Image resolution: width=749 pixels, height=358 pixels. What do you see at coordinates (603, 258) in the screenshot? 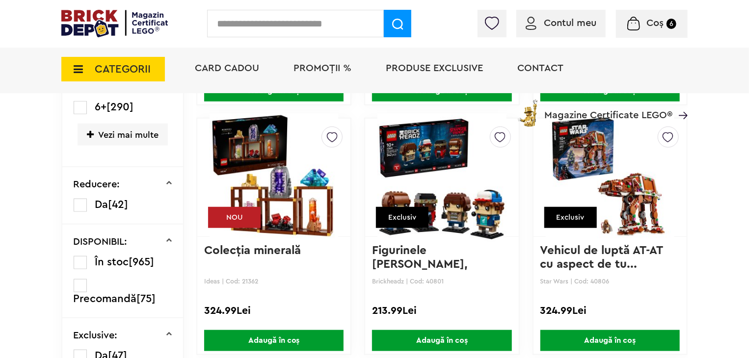
I see `a: Vehicul de luptă AT-AT cu aspect de tu...` at bounding box center [603, 258].